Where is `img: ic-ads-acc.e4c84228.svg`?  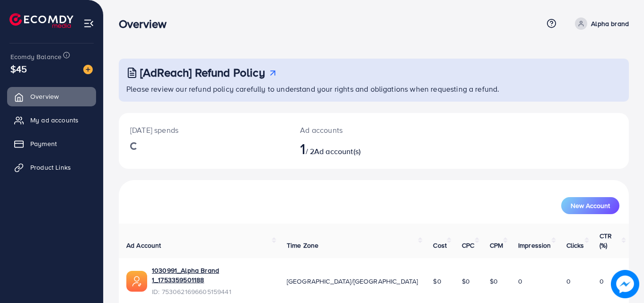 img: ic-ads-acc.e4c84228.svg is located at coordinates (137, 281).